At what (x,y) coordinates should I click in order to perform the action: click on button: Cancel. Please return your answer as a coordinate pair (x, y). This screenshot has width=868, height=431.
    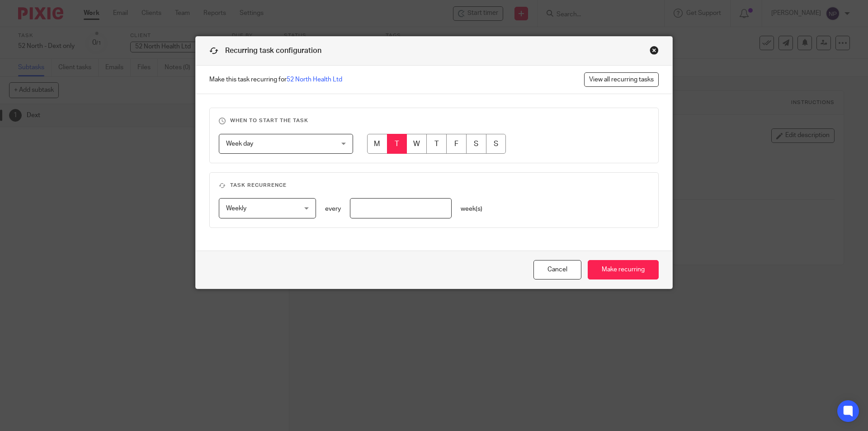
    Looking at the image, I should click on (558, 270).